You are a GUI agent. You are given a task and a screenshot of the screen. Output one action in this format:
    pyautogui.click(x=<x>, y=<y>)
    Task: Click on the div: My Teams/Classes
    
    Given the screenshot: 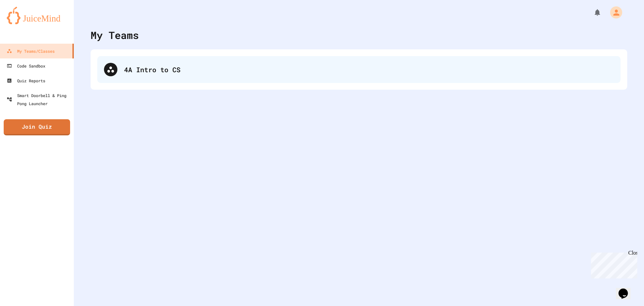 What is the action you would take?
    pyautogui.click(x=31, y=51)
    